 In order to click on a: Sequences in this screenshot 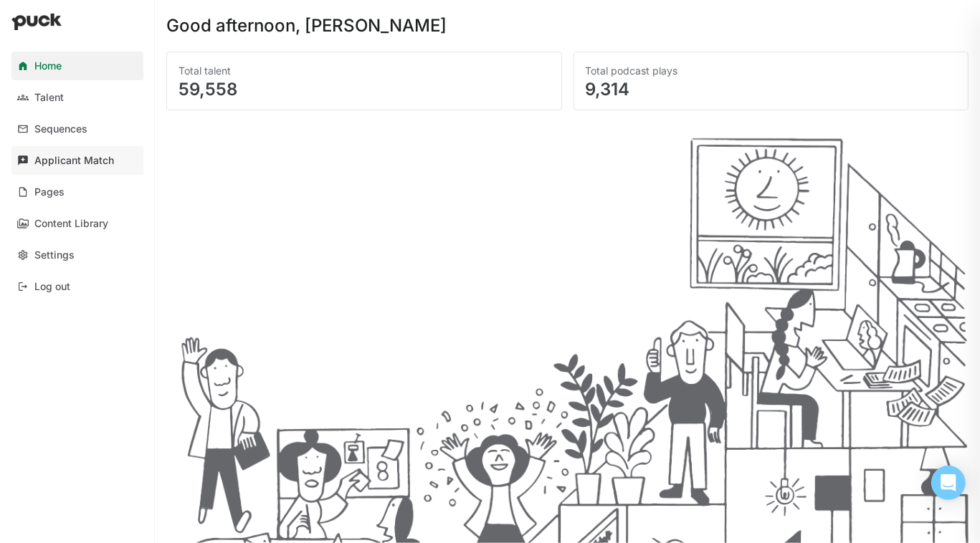, I will do `click(77, 129)`.